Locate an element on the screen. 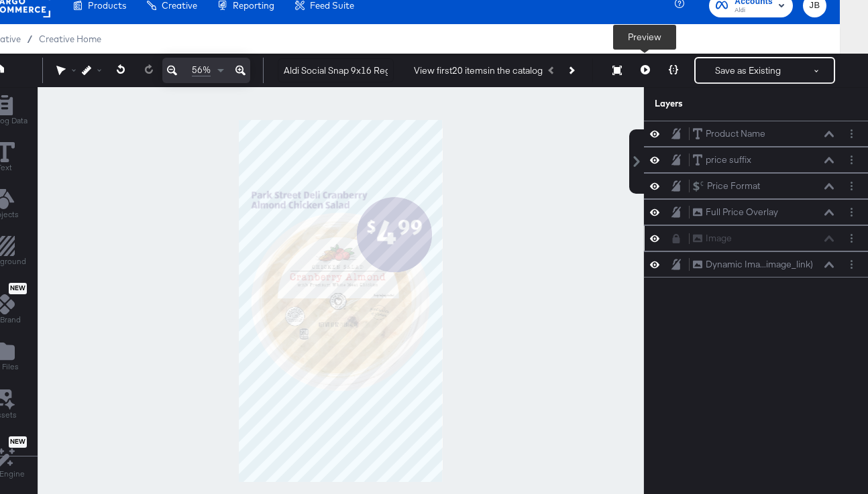  button: Dynamic Ima...image_link) is located at coordinates (752, 264).